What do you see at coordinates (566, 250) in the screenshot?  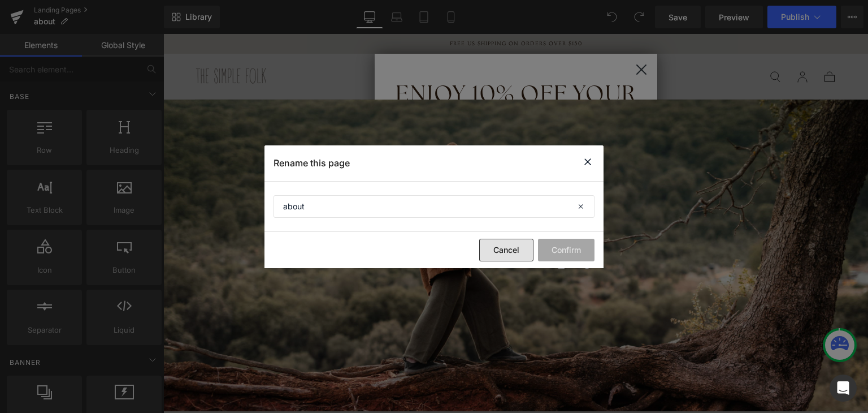 I see `button: Confirm` at bounding box center [566, 250].